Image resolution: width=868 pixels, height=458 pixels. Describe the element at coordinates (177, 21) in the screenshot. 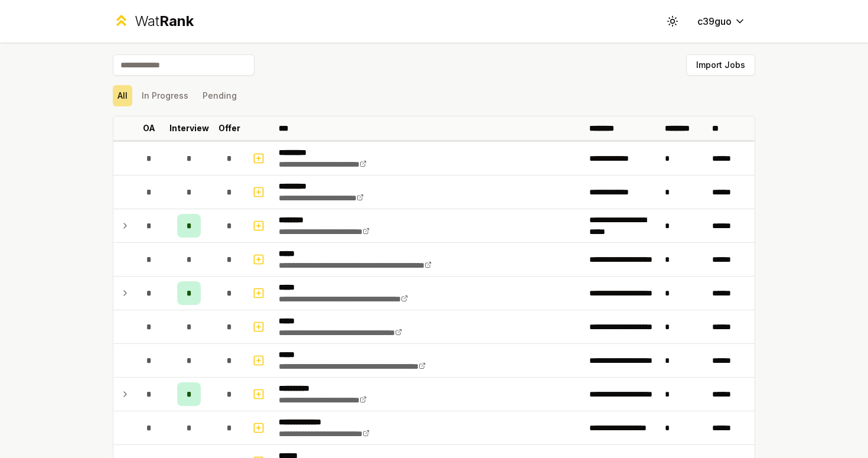

I see `span: Rank` at that location.